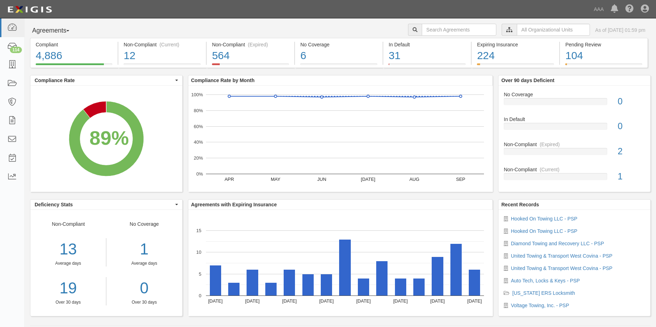  I want to click on a: Compliant4,886, so click(74, 66).